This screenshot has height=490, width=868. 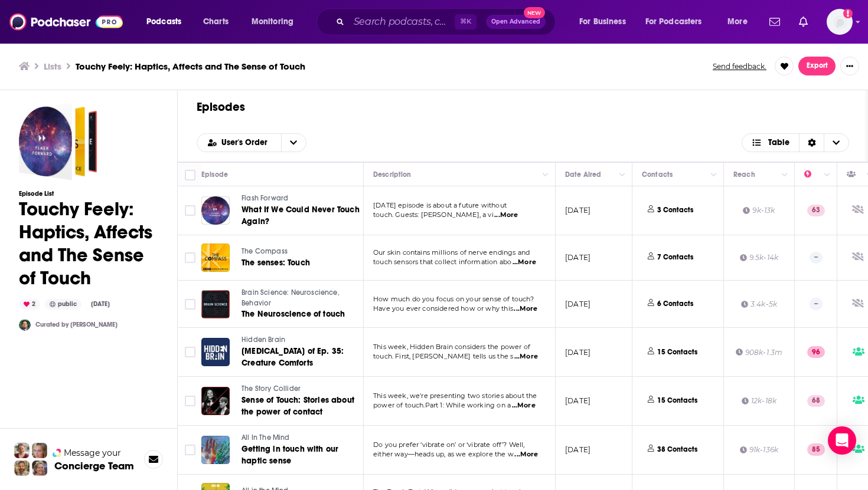 What do you see at coordinates (246, 143) in the screenshot?
I see `span: User's Order` at bounding box center [246, 143].